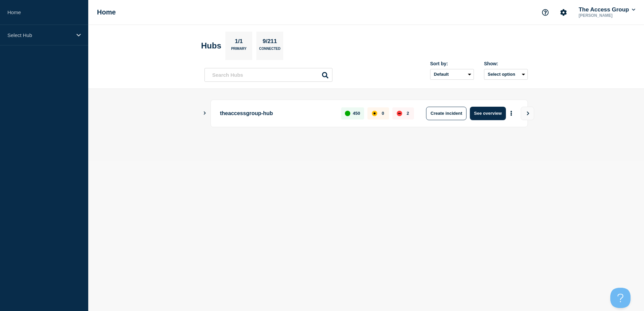  Describe the element at coordinates (545, 12) in the screenshot. I see `button: Support` at that location.